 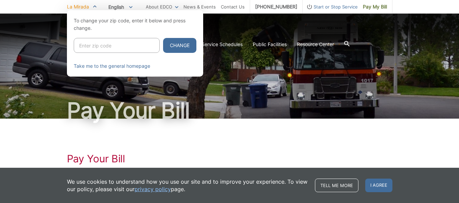 What do you see at coordinates (180, 45) in the screenshot?
I see `button: Change` at bounding box center [180, 45].